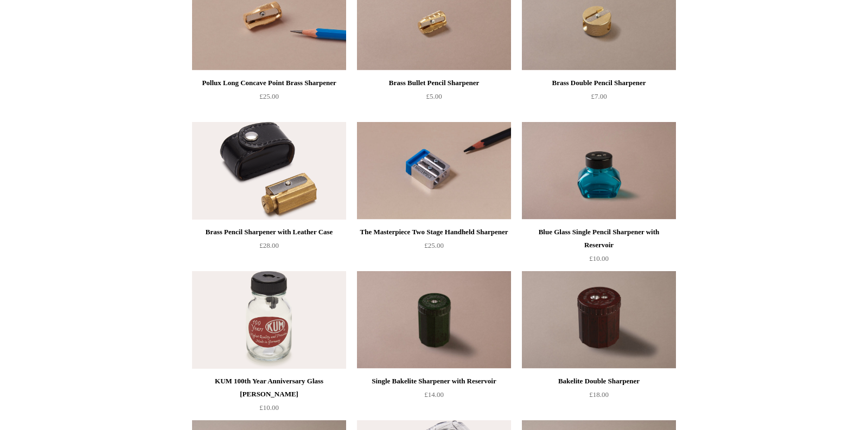 This screenshot has width=868, height=430. Describe the element at coordinates (434, 320) in the screenshot. I see `a: Single Bakelite Sharpener with Reservoir Single Bakelite Sharpener with Reservoir` at that location.